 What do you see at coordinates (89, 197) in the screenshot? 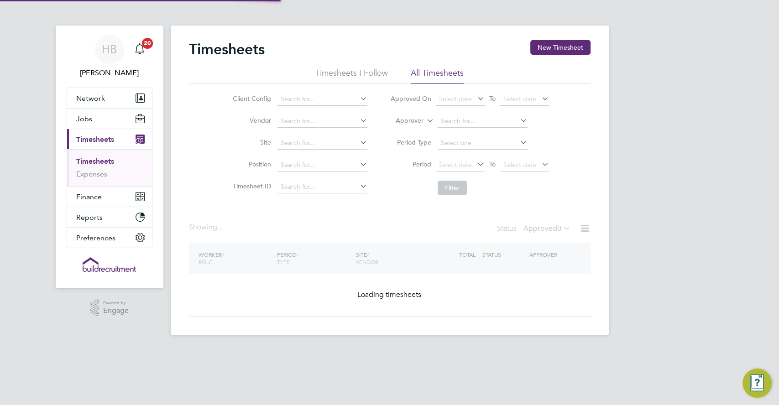
I see `span: Finance` at bounding box center [89, 197].